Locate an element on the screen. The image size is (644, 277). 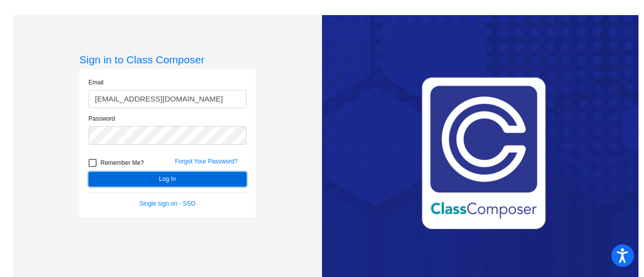
a: Forgot Your Password? is located at coordinates (207, 161).